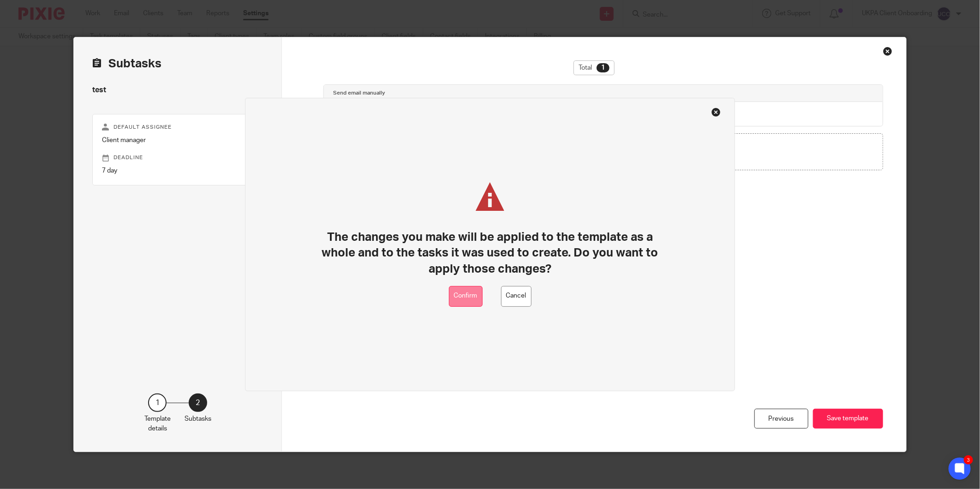 This screenshot has height=489, width=980. Describe the element at coordinates (127, 64) in the screenshot. I see `h2: Subtasks` at that location.